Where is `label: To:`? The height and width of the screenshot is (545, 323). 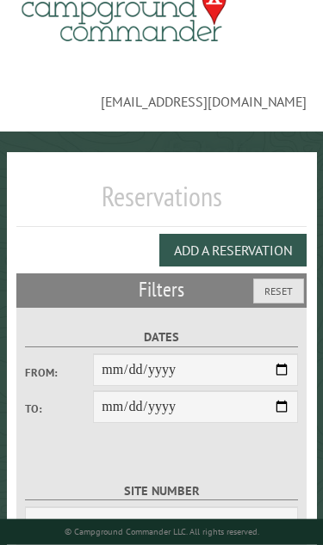
label: To: is located at coordinates (58, 409).